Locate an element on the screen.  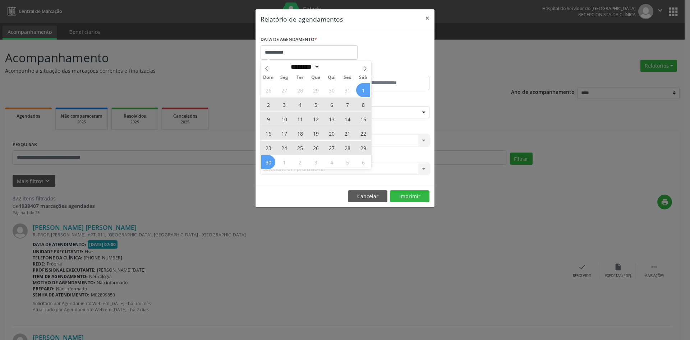
span: Novembro 30, 2025 is located at coordinates (268, 162).